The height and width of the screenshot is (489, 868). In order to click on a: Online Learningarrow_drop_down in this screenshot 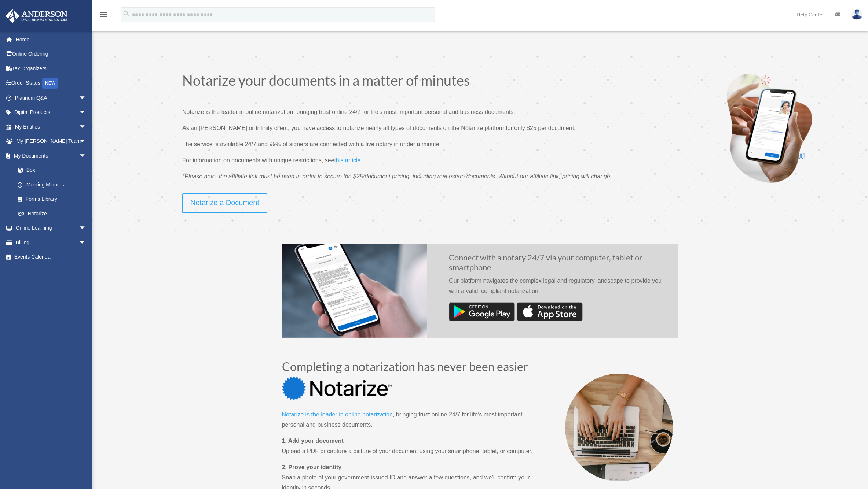, I will do `click(51, 228)`.